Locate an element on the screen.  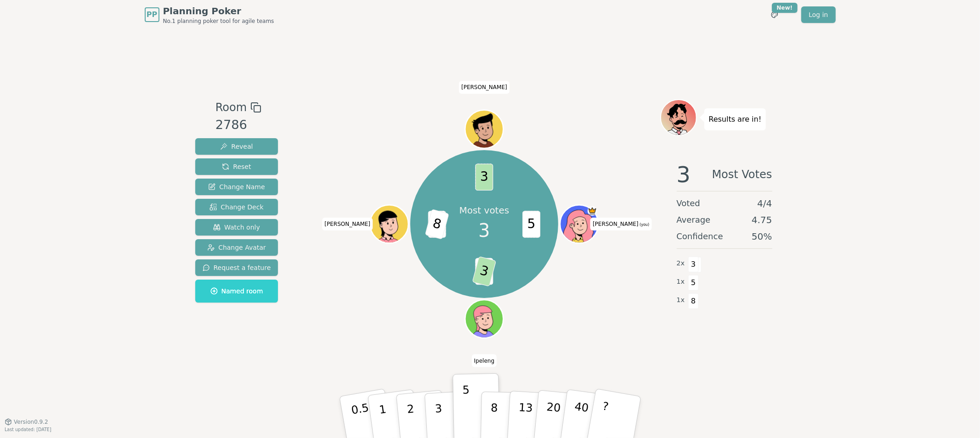
span: (you) is located at coordinates (644, 225).